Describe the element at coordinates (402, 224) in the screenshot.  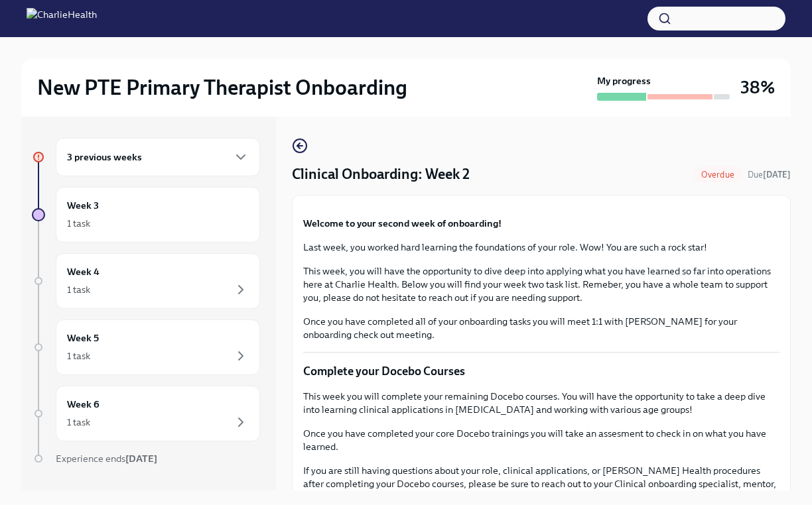
I see `strong: Welcome to your second week of onboarding!` at that location.